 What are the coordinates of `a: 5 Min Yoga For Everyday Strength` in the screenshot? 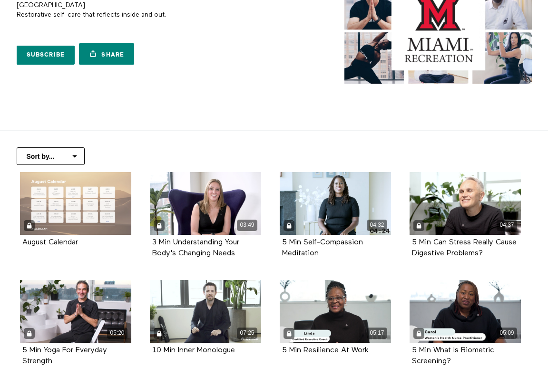 It's located at (65, 356).